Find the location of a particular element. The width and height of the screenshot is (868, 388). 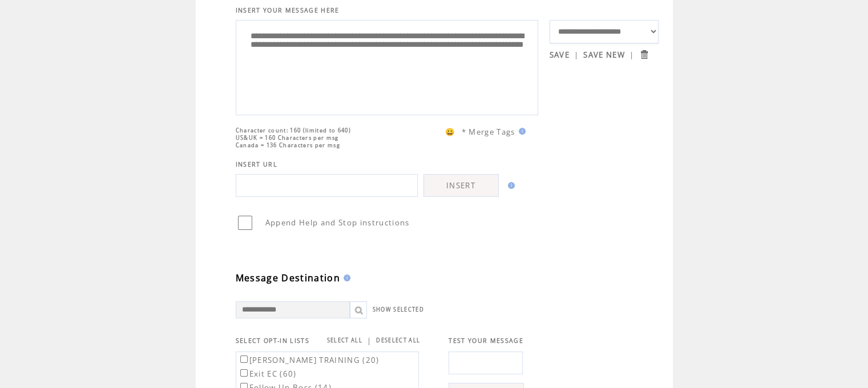

span: US&UK = 160 Characters per msg is located at coordinates (287, 137).